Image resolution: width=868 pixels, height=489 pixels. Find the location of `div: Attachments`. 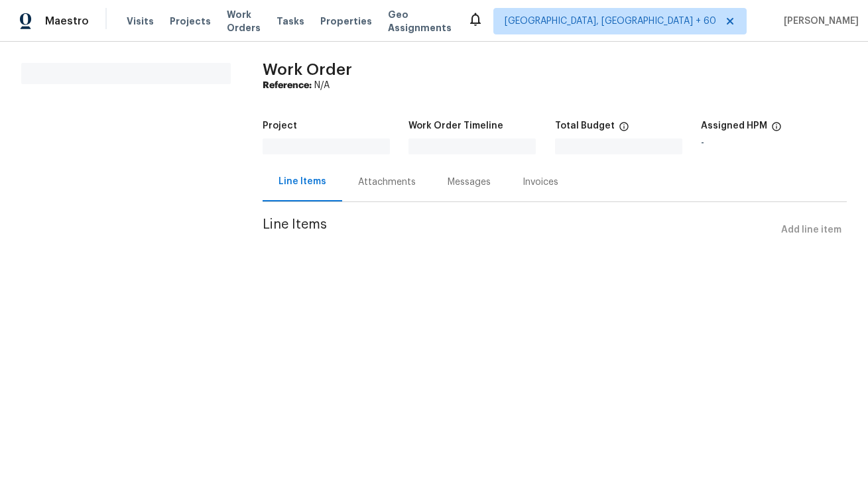

div: Attachments is located at coordinates (386, 182).